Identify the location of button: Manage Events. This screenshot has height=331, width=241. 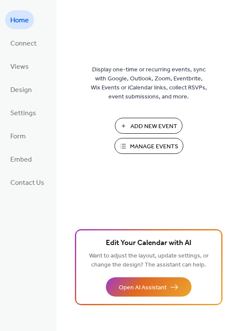
(149, 146).